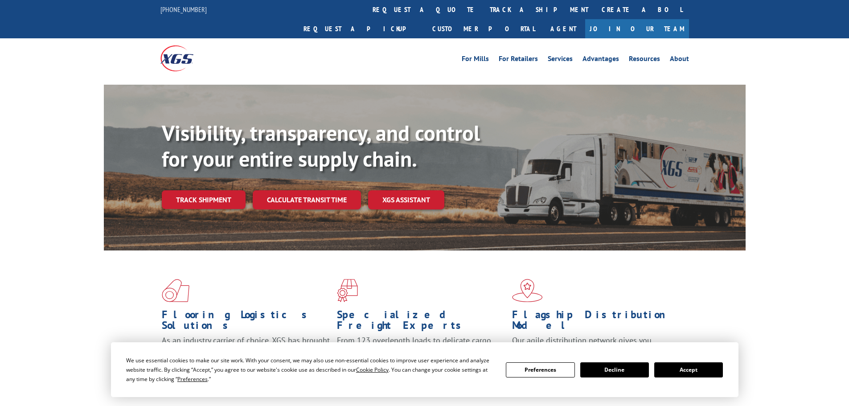  Describe the element at coordinates (425, 370) in the screenshot. I see `div: Cookie Consent Prompt` at that location.